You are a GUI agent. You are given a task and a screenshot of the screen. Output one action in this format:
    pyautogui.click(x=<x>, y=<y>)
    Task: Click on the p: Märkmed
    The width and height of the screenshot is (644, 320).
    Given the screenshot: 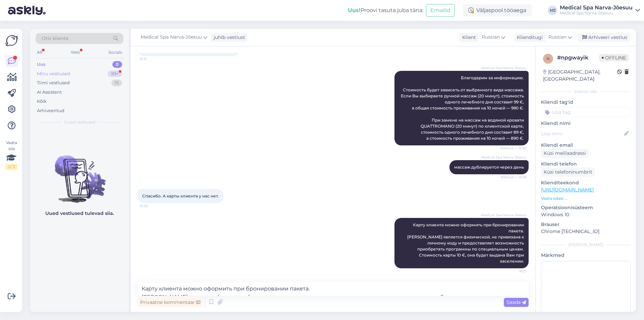 What is the action you would take?
    pyautogui.click(x=586, y=255)
    